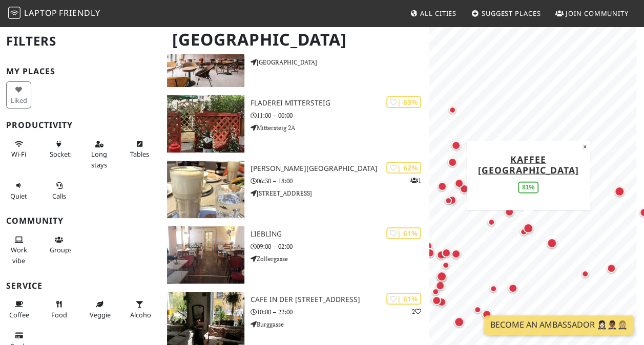 Image resolution: width=644 pixels, height=345 pixels. Describe the element at coordinates (295, 255) in the screenshot. I see `a: Liebling | 61% Liebling 09:00 – 02:00 Zollergasse` at that location.